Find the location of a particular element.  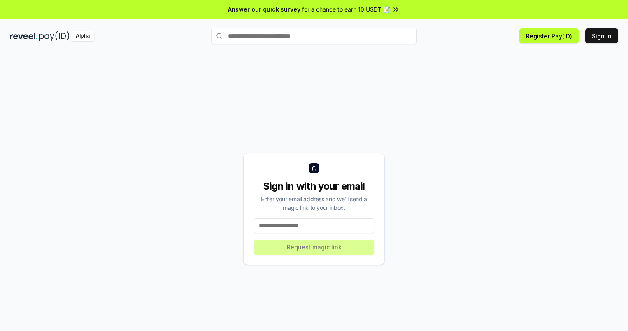

div: Alpha is located at coordinates (83, 36).